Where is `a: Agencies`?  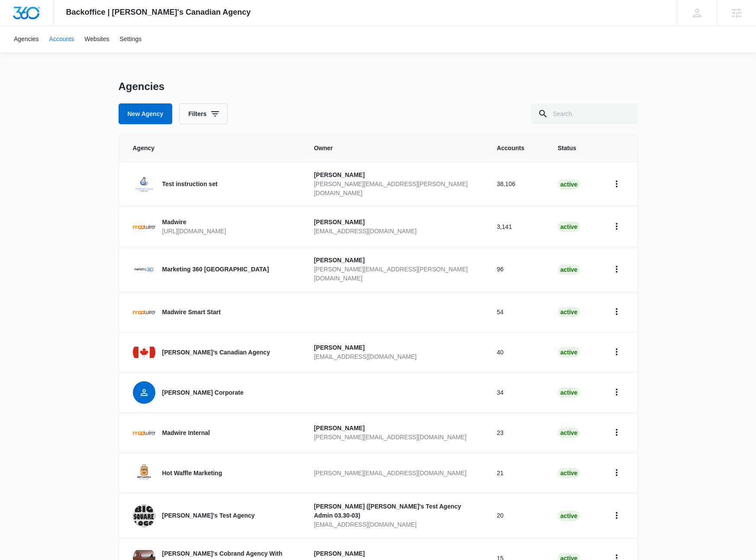 a: Agencies is located at coordinates (26, 39).